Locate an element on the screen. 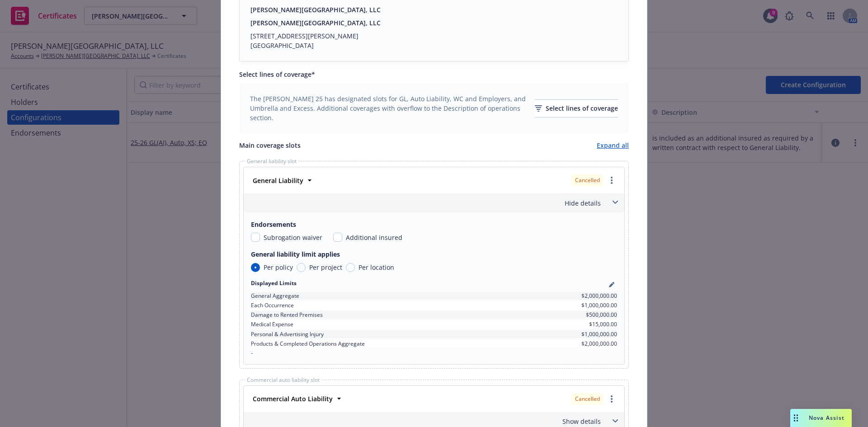 This screenshot has height=427, width=868. strong: Commercial Auto Liability is located at coordinates (293, 399).